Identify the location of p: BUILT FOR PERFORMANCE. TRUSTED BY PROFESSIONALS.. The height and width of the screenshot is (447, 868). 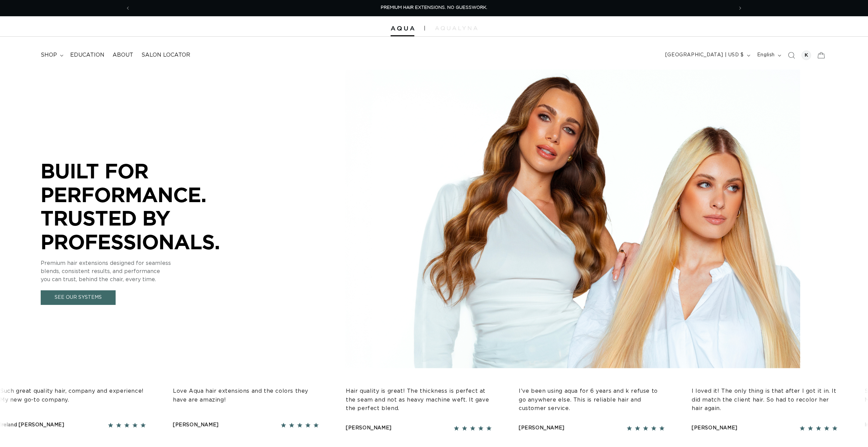
(142, 206).